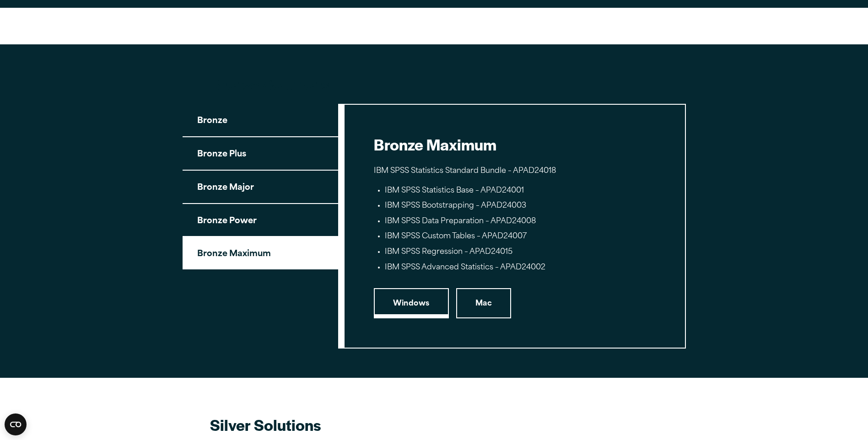 The height and width of the screenshot is (440, 868). What do you see at coordinates (434, 83) in the screenshot?
I see `h2: Bronze Solutions` at bounding box center [434, 83].